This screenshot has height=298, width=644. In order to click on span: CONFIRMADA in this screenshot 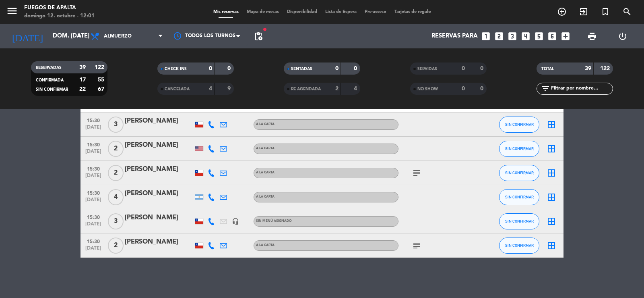, I will do `click(49, 80)`.